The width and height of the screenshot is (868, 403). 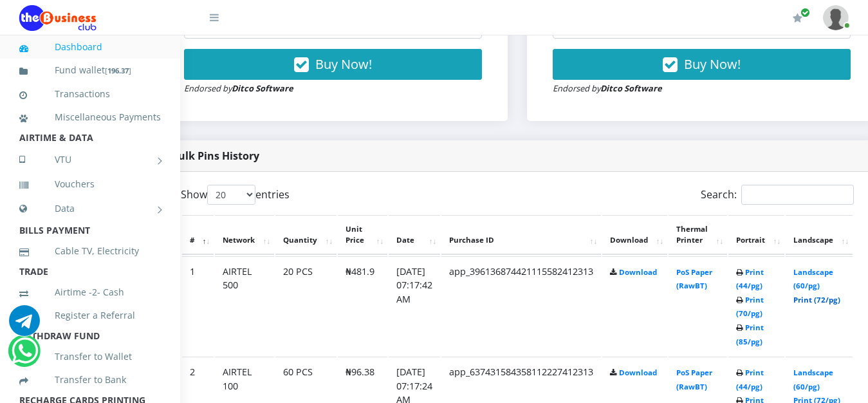 I want to click on input: Search:, so click(x=797, y=195).